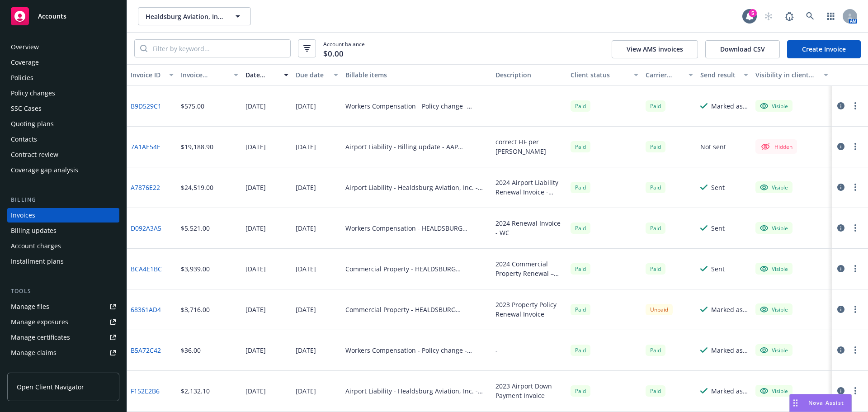 The width and height of the screenshot is (868, 412). I want to click on div: Airport Liability - Healdsburg Aviation, Inc. - AAP N10747363 003, so click(417, 391).